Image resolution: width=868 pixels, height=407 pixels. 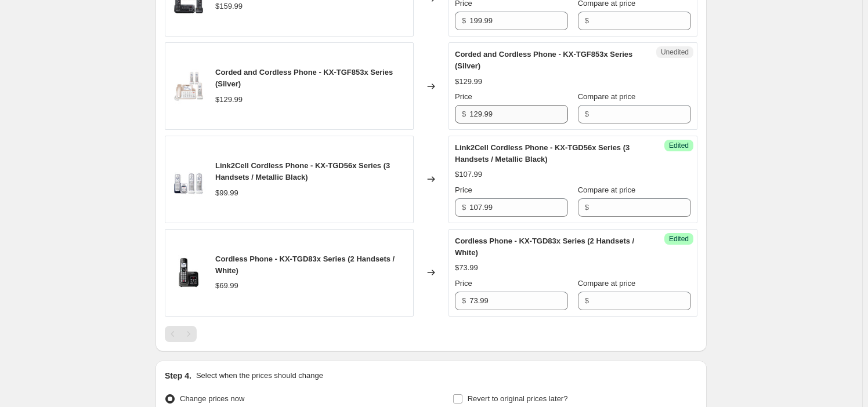 I want to click on div: $107.99, so click(x=468, y=175).